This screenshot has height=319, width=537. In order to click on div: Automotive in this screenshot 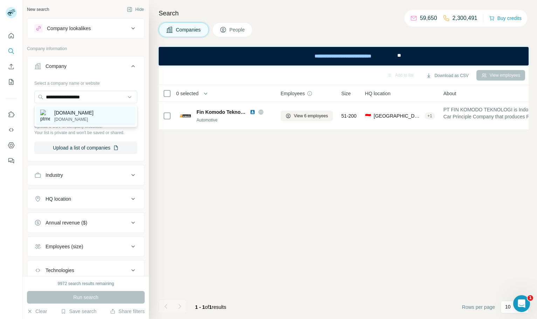, I will do `click(234, 120)`.